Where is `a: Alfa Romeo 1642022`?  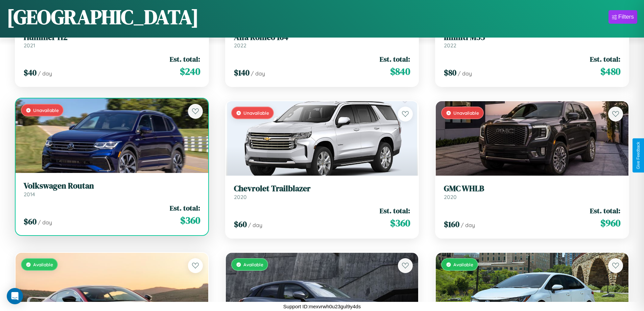 a: Alfa Romeo 1642022 is located at coordinates (322, 41).